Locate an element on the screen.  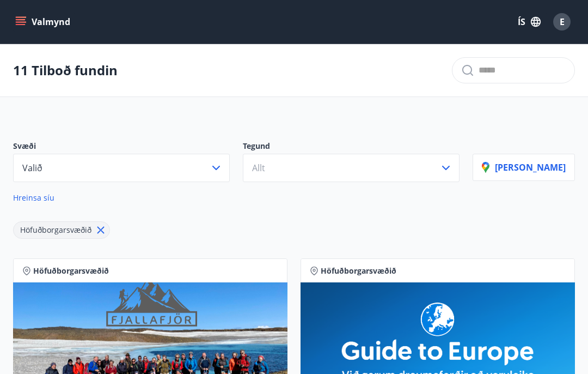
span: Hreinsa síu is located at coordinates (34, 197).